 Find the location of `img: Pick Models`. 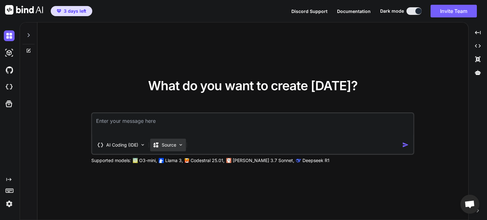

img: Pick Models is located at coordinates (181, 145).